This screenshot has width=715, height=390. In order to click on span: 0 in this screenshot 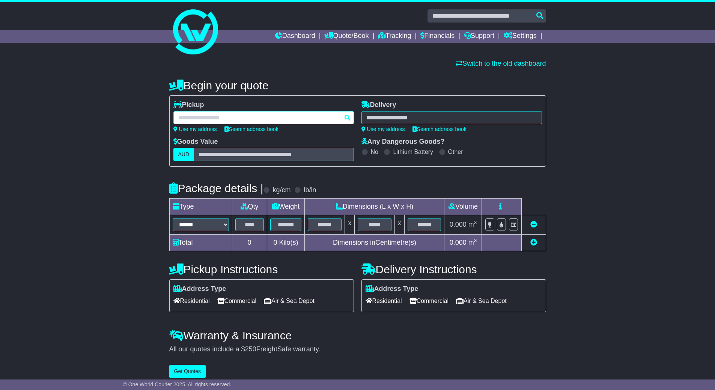, I will do `click(275, 243)`.